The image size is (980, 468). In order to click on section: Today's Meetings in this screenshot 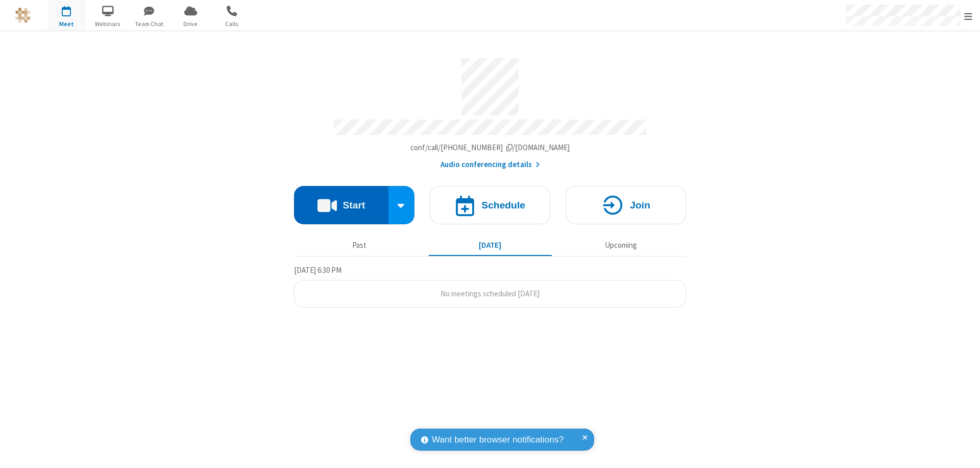, I will do `click(490, 286)`.